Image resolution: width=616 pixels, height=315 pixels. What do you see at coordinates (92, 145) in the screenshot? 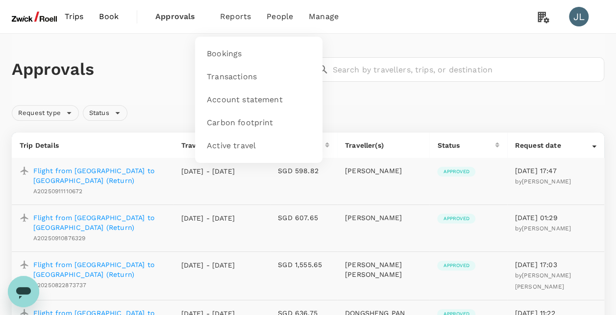
I see `p: Trip Details` at bounding box center [92, 145].